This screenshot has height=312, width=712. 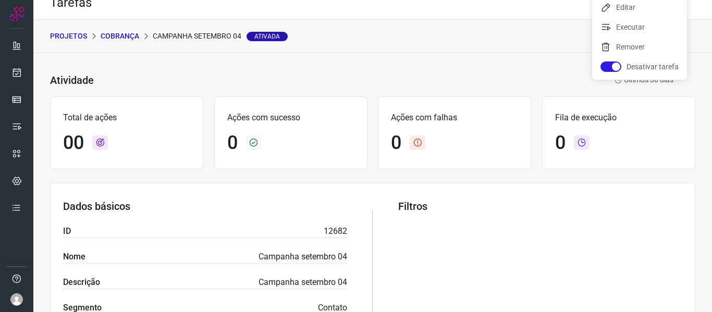 What do you see at coordinates (81, 283) in the screenshot?
I see `label: Descrição` at bounding box center [81, 283].